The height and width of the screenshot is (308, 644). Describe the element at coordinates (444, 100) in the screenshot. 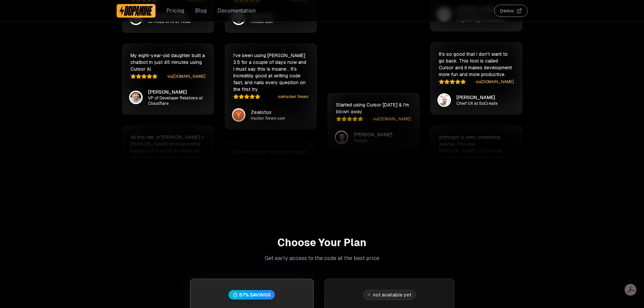

I see `img: Brian Treese` at that location.